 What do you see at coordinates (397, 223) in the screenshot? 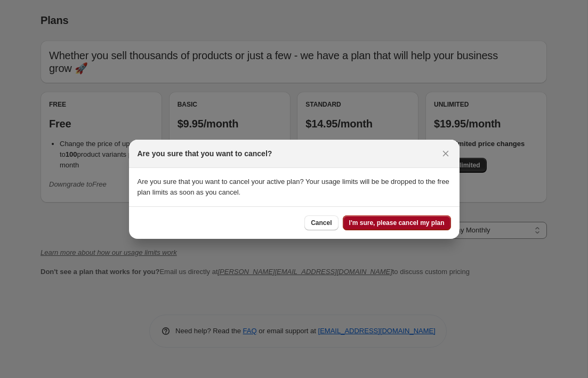
I see `button: I'm sure, please cancel my plan` at bounding box center [397, 223].